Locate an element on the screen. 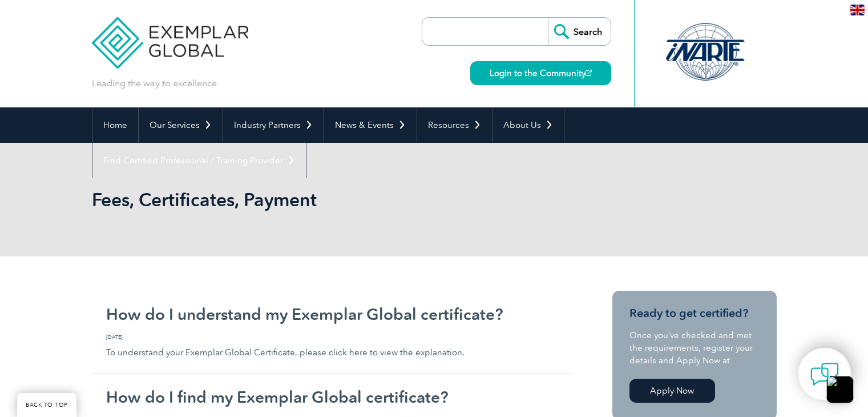 The height and width of the screenshot is (417, 868). a: Our Services is located at coordinates (180, 125).